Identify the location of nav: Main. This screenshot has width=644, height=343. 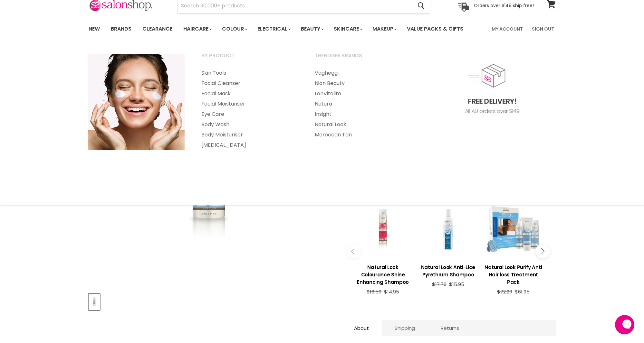
(322, 29).